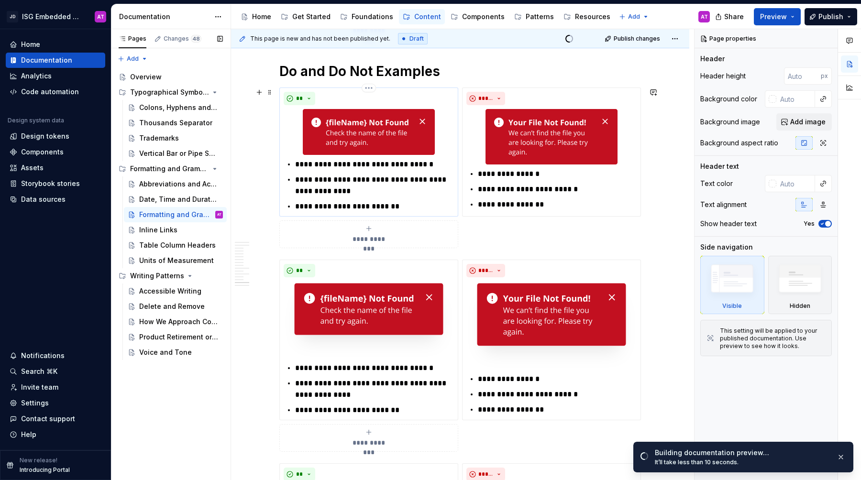 This screenshot has width=861, height=480. What do you see at coordinates (633, 39) in the screenshot?
I see `button: Publish changes` at bounding box center [633, 39].